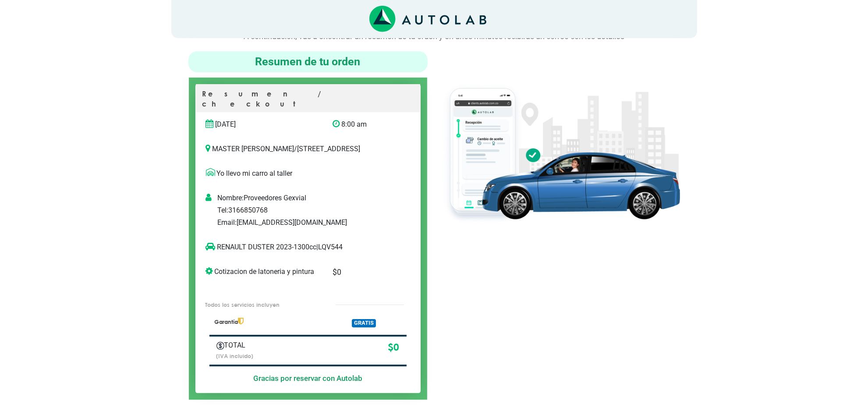 This screenshot has width=868, height=419. What do you see at coordinates (261, 304) in the screenshot?
I see `p: Todos los servicios incluyen` at bounding box center [261, 304].